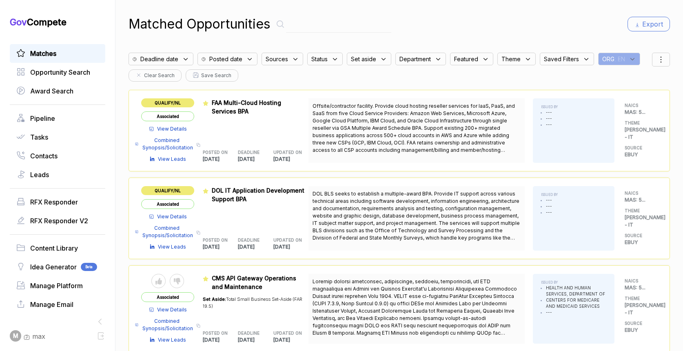 This screenshot has height=351, width=683. I want to click on span: Award Search, so click(52, 91).